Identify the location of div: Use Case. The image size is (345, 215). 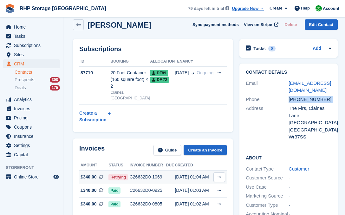
(267, 187).